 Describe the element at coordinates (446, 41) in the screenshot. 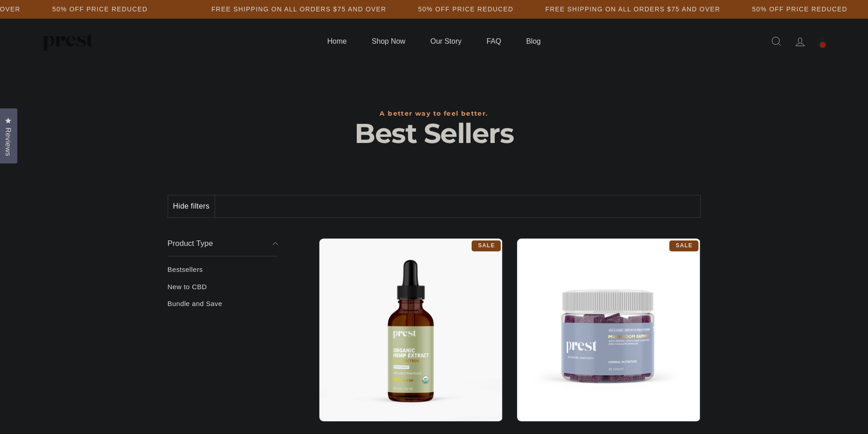

I see `a: Our Story` at that location.